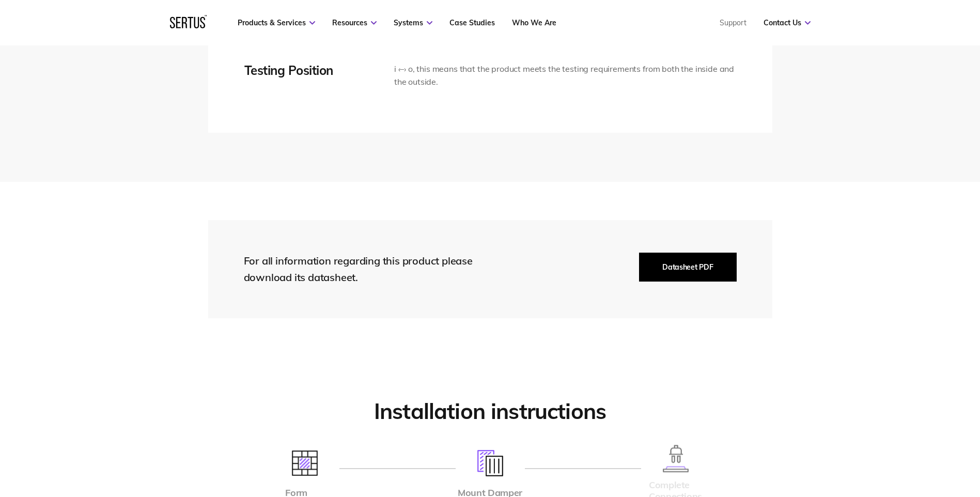 The width and height of the screenshot is (980, 497). I want to click on a: Resources, so click(354, 23).